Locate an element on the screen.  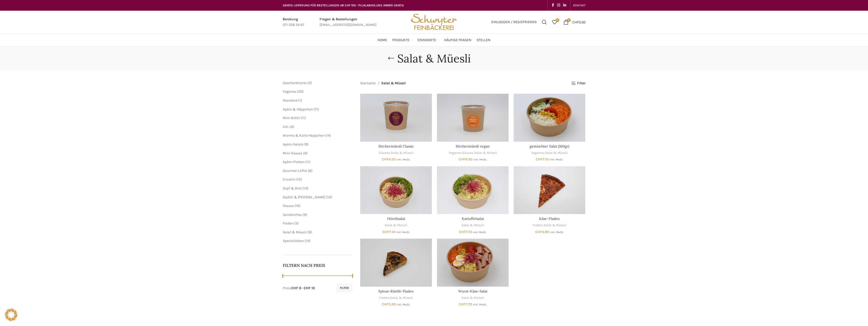
a: Kartoffelsalat is located at coordinates (473, 190).